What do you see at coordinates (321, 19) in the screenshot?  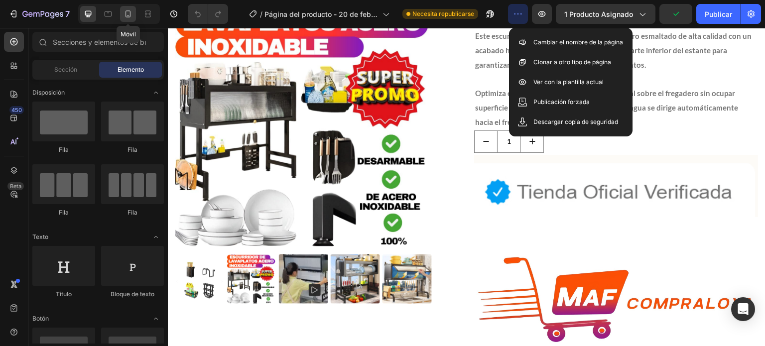 I see `font: Página del producto - 20 de febrero, 17:36:31` at bounding box center [321, 19].